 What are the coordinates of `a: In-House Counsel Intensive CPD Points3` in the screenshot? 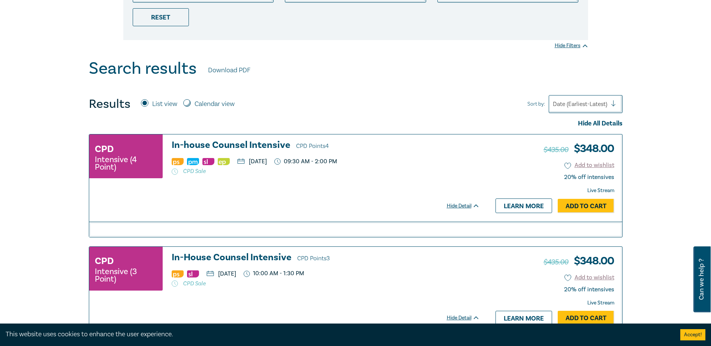 It's located at (326, 258).